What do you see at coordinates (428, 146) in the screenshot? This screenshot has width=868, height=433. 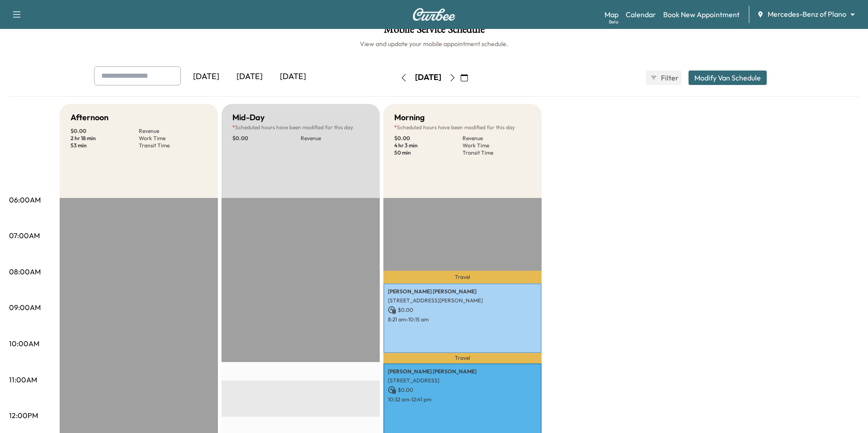 I see `p: 4 hr 3 min` at bounding box center [428, 146].